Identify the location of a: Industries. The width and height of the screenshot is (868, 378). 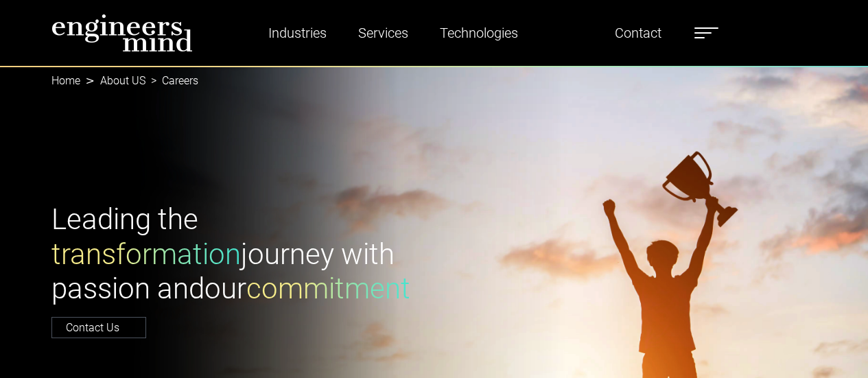
(297, 33).